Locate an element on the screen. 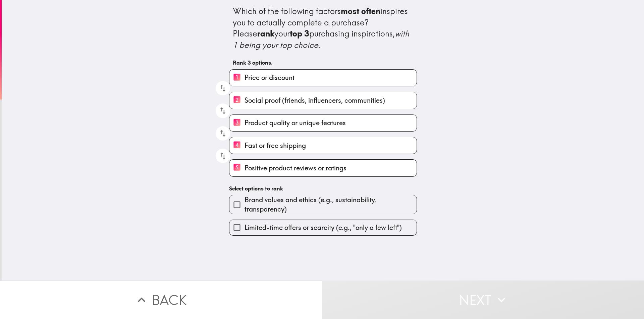 Image resolution: width=644 pixels, height=319 pixels. span: Fast or free shipping is located at coordinates (275, 146).